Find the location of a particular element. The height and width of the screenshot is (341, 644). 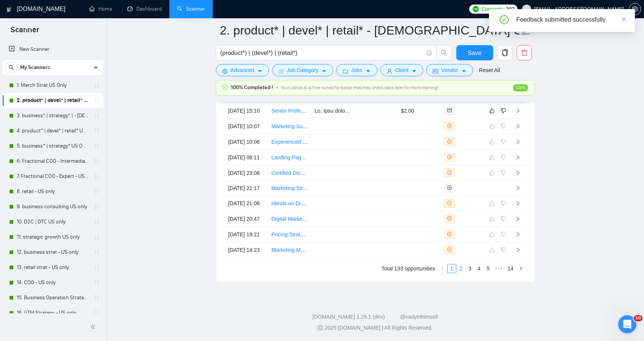

span: copy is located at coordinates (505, 53).